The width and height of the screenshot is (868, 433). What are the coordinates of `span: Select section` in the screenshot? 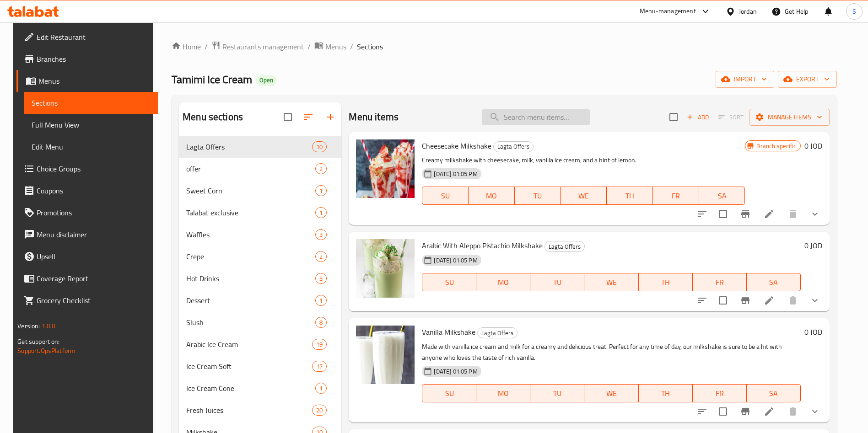 It's located at (674, 117).